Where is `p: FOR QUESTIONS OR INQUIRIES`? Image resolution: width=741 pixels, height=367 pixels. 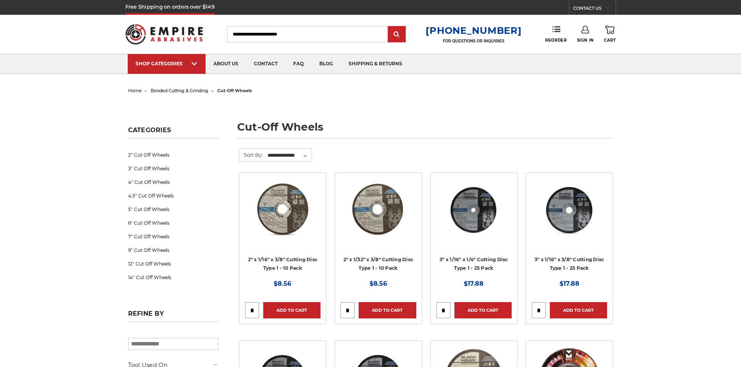
p: FOR QUESTIONS OR INQUIRIES is located at coordinates (473, 41).